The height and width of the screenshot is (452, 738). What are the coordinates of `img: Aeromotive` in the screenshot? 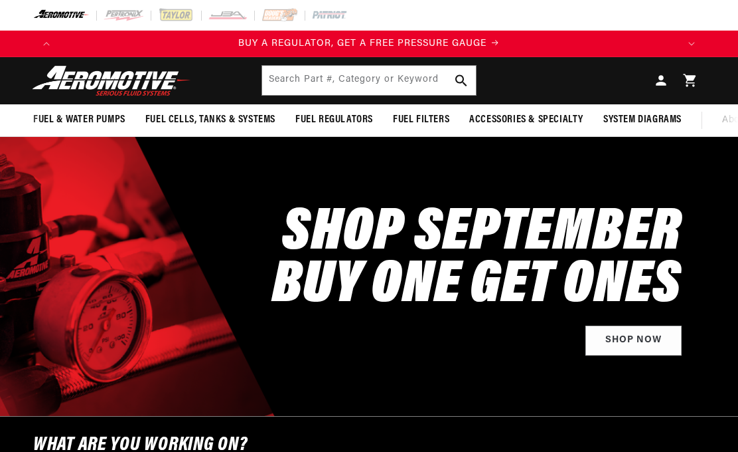 It's located at (112, 80).